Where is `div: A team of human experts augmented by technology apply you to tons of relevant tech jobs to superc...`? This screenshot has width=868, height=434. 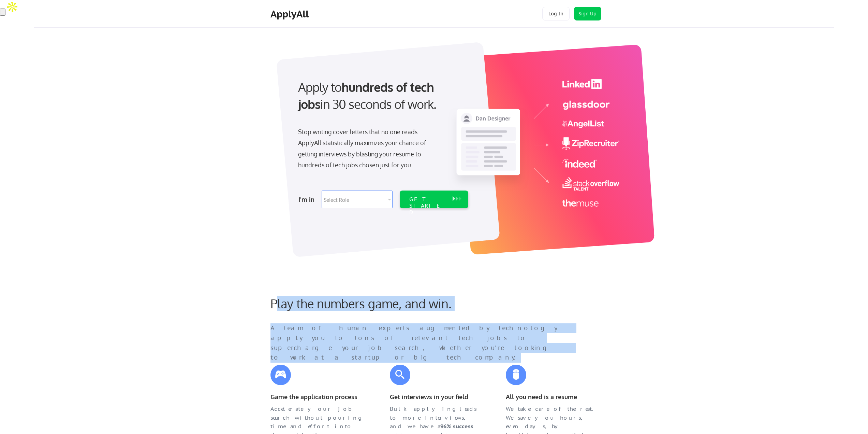
div: A team of human experts augmented by technology apply you to tons of relevant tech jobs to superc... is located at coordinates (421, 343).